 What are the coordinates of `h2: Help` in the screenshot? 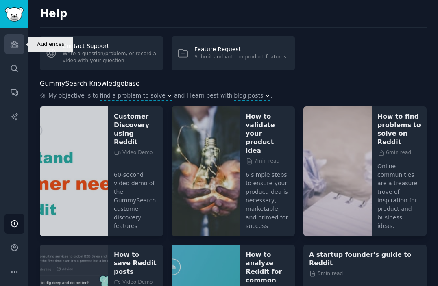 It's located at (233, 14).